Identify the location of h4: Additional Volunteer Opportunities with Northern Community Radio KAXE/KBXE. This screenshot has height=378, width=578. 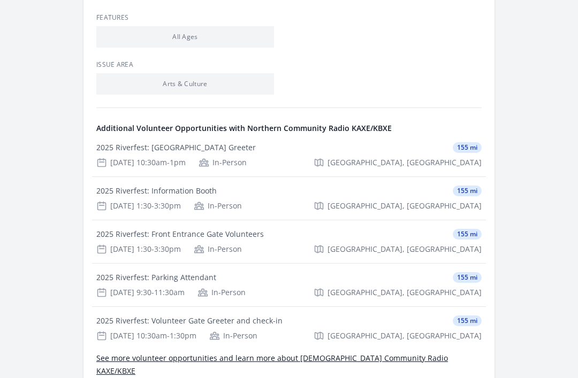
(289, 129).